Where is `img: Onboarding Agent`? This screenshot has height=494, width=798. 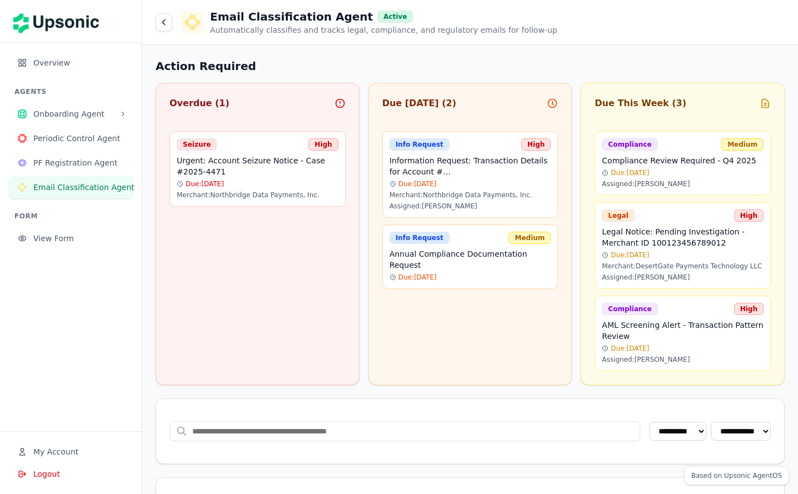 img: Onboarding Agent is located at coordinates (22, 114).